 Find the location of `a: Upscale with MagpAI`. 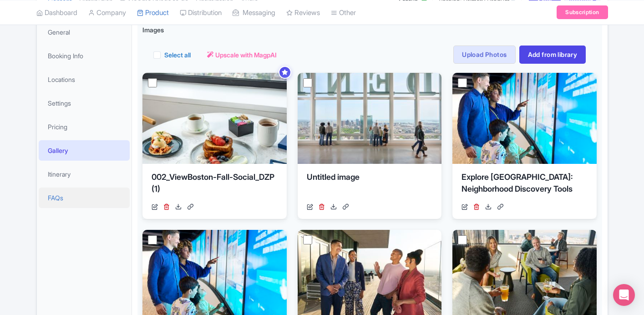

a: Upscale with MagpAI is located at coordinates (242, 55).